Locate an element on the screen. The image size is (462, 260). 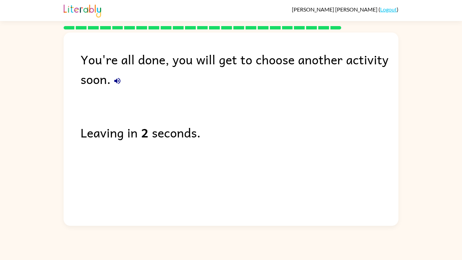
a: Logout is located at coordinates (388, 9).